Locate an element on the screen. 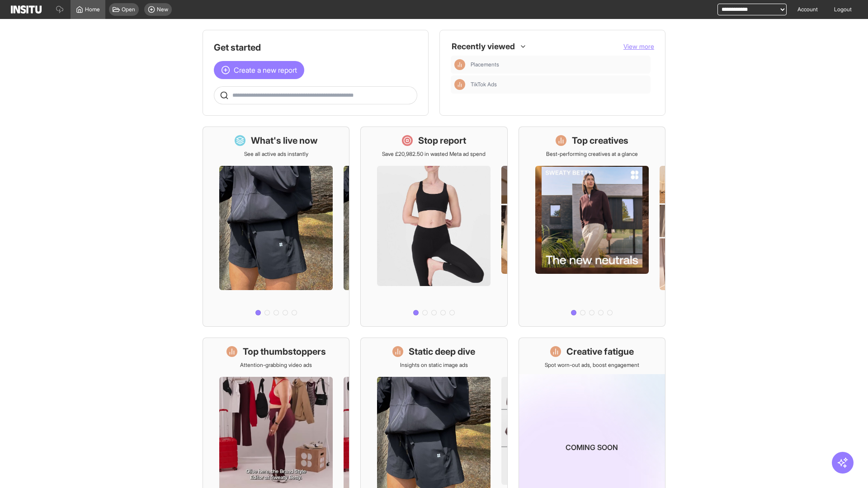 This screenshot has width=868, height=488. h1: Get started is located at coordinates (315, 48).